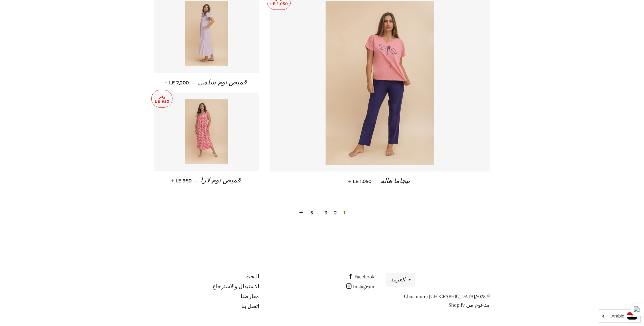  What do you see at coordinates (162, 99) in the screenshot?
I see `p: وفر LE 950` at bounding box center [162, 99].